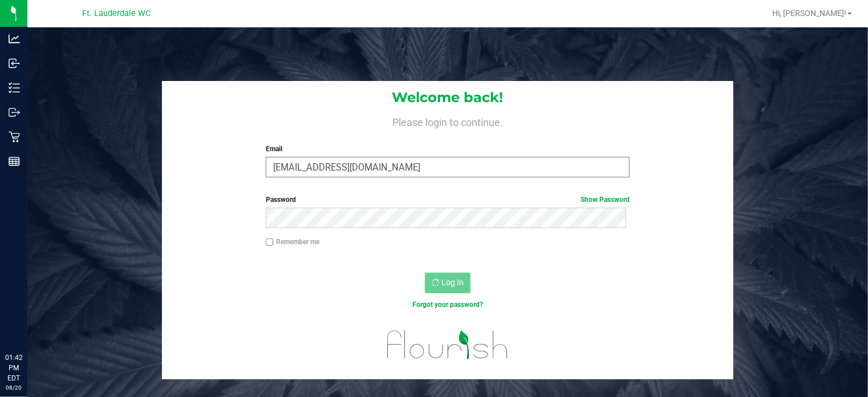  I want to click on label: Email, so click(448, 149).